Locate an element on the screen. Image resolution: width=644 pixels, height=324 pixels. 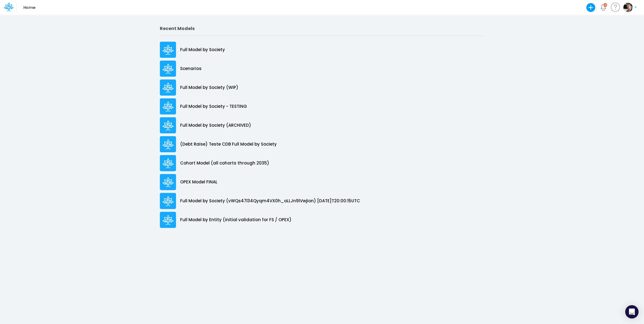
a: Notifications is located at coordinates (602, 7).